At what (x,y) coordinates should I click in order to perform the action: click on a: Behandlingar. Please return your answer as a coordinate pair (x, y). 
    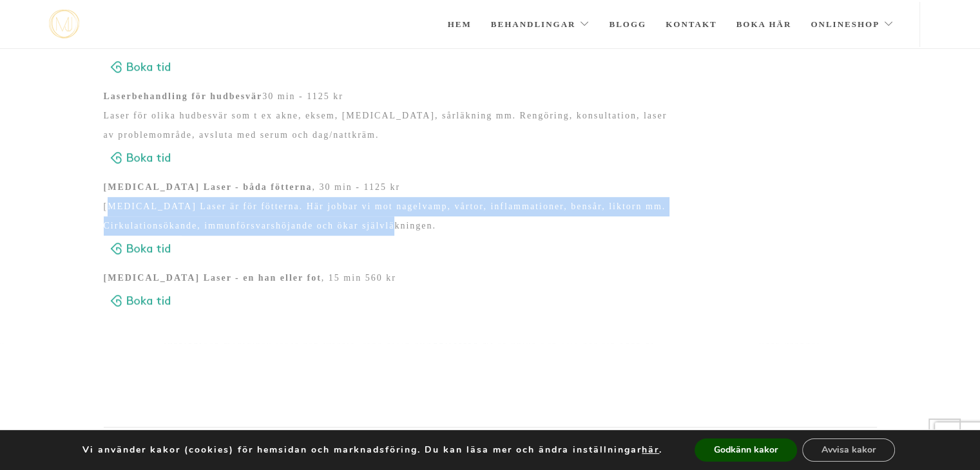
    Looking at the image, I should click on (541, 25).